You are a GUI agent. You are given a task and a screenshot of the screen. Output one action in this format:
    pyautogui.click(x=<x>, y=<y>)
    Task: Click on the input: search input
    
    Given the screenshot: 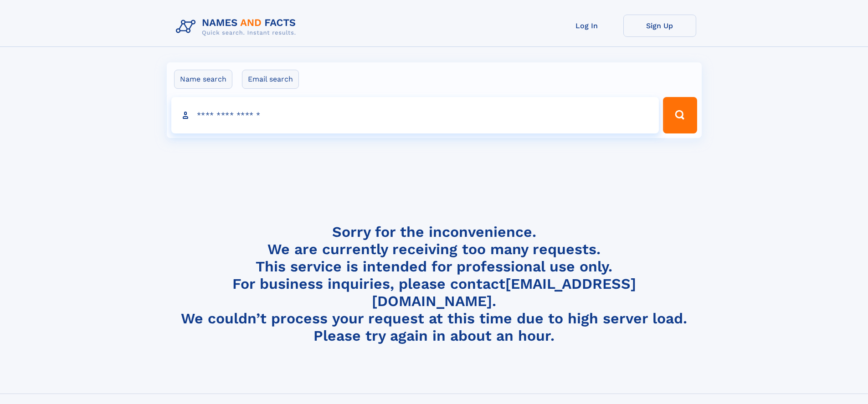 What is the action you would take?
    pyautogui.click(x=415, y=115)
    